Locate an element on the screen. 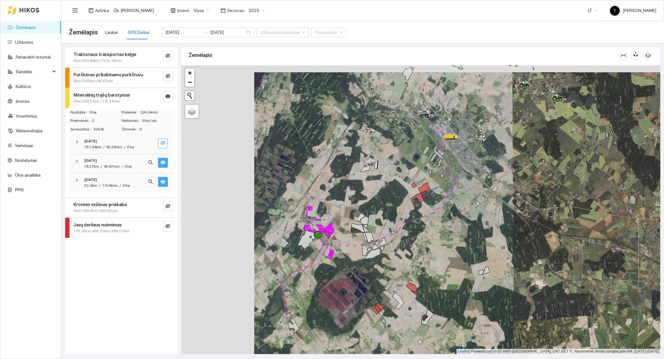  span: Praleista is located at coordinates (131, 112).